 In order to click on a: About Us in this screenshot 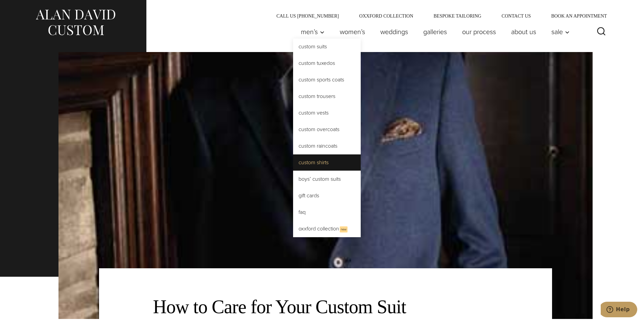, I will do `click(523, 32)`.